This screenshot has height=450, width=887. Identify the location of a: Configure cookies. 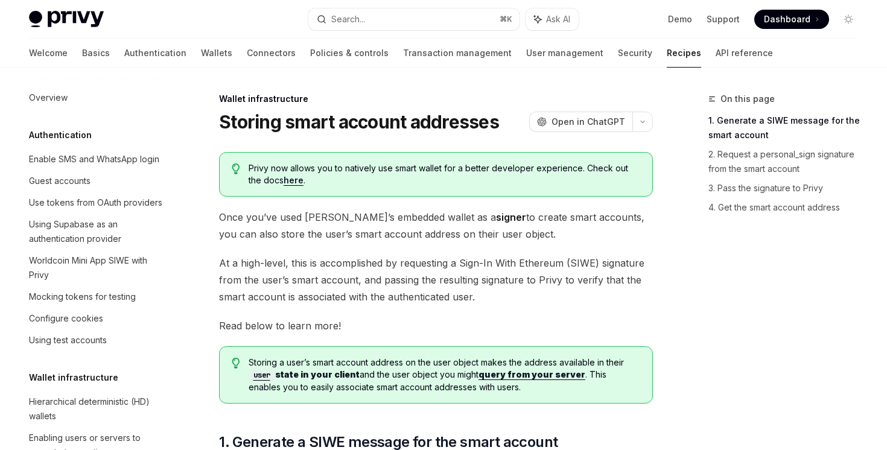
(97, 319).